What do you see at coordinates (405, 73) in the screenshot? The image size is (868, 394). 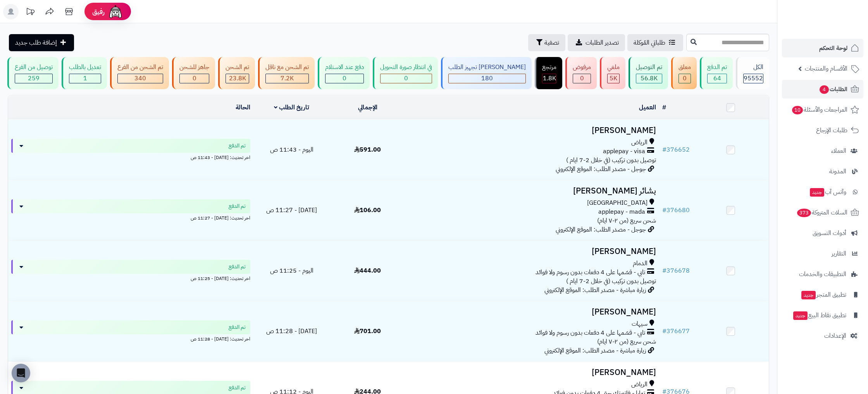 I see `a: في انتظار صورة التحويل 0` at bounding box center [405, 73].